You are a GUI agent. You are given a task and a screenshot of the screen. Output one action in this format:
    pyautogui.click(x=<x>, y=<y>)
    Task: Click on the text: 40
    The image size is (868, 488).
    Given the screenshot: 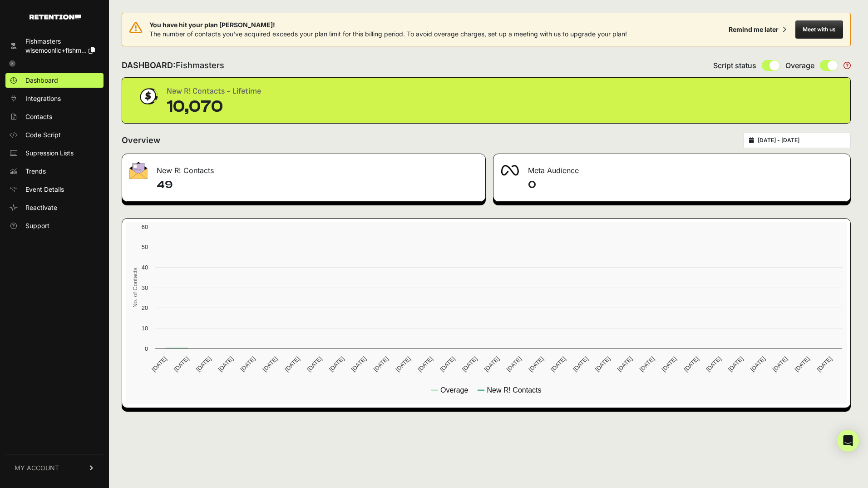 What is the action you would take?
    pyautogui.click(x=145, y=267)
    